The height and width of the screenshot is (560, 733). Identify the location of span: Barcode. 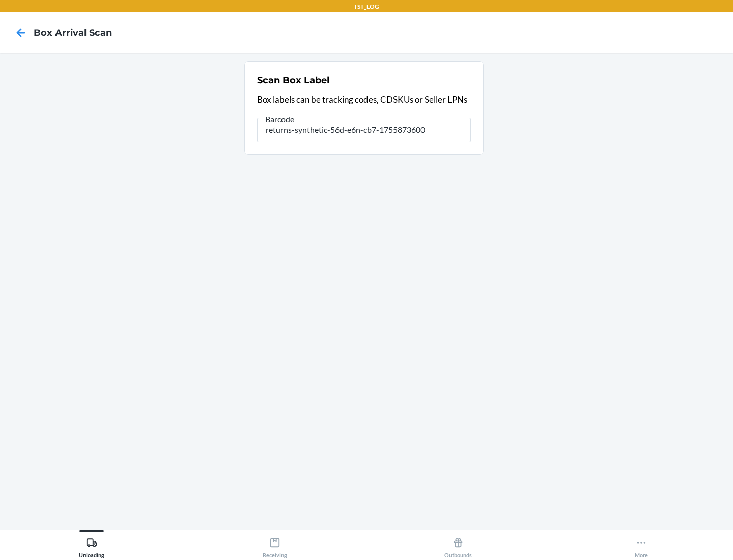
(280, 119).